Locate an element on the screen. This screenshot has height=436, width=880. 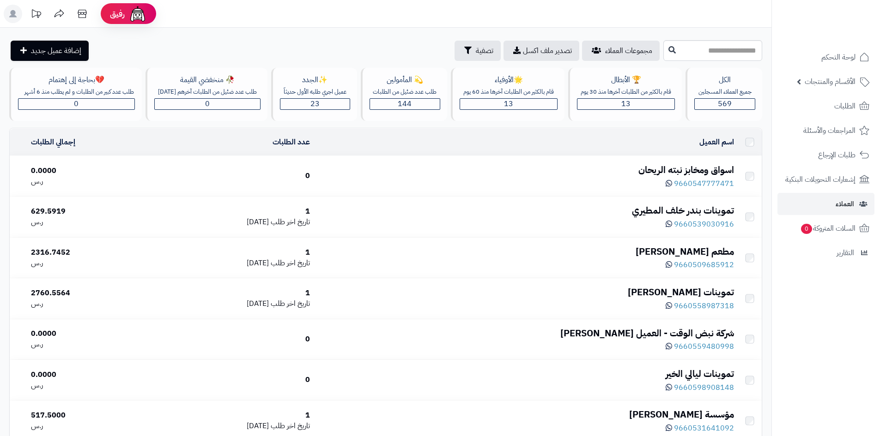
span: تصدير ملف اكسل is located at coordinates (547, 51).